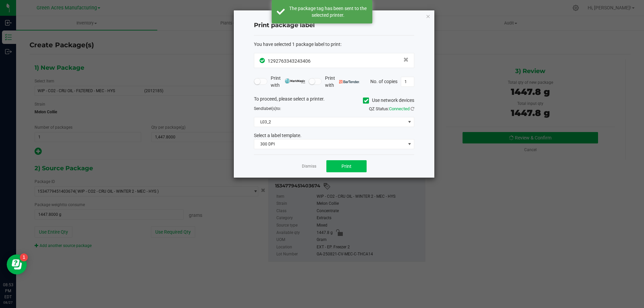 This screenshot has width=644, height=308. I want to click on div: To proceed, please select a printer., so click(334, 101).